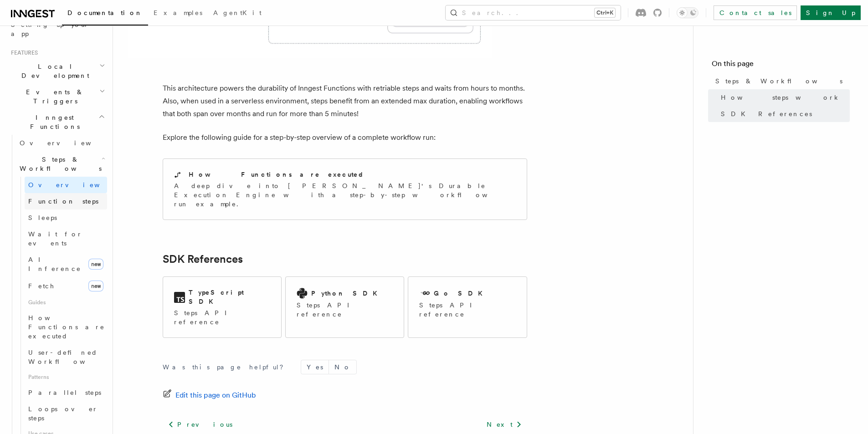 The width and height of the screenshot is (868, 434). Describe the element at coordinates (66, 392) in the screenshot. I see `a: Parallel steps` at that location.